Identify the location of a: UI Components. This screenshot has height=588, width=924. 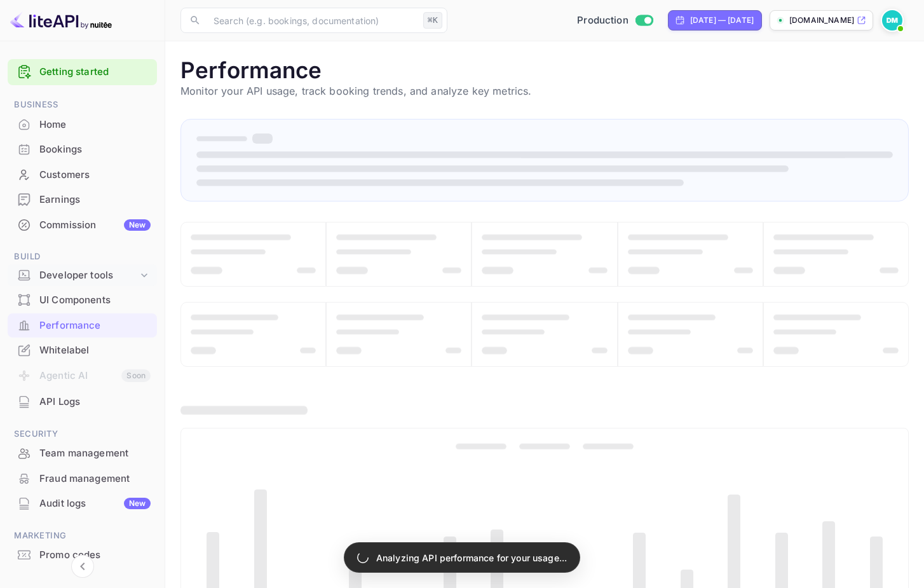
(82, 299).